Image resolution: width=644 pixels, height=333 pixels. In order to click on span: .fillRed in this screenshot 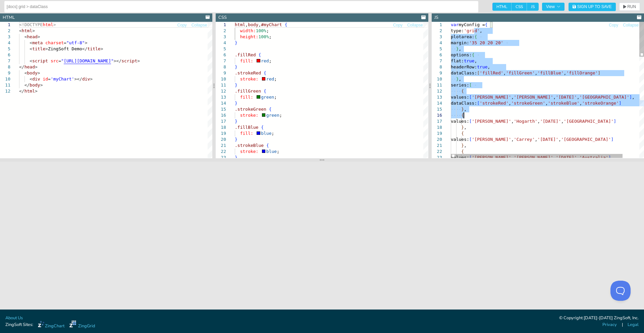, I will do `click(245, 55)`.